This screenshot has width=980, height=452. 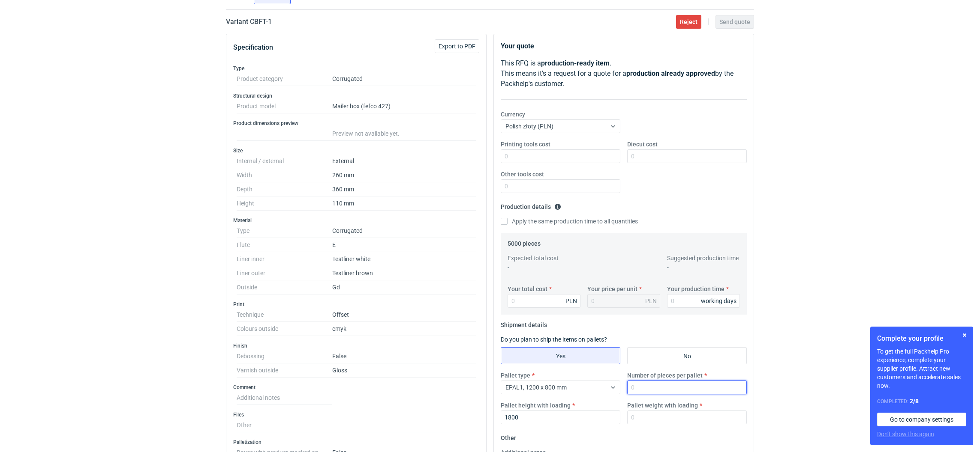 I want to click on a: Go to company settings, so click(x=922, y=420).